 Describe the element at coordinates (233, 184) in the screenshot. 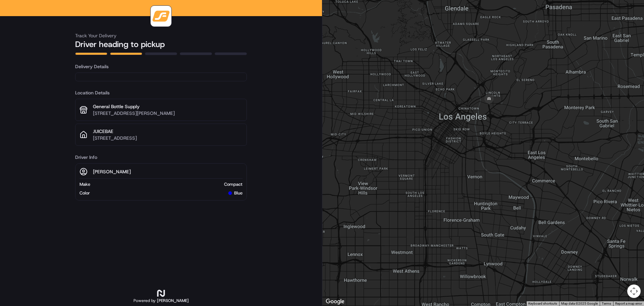

I see `span: Compact` at that location.